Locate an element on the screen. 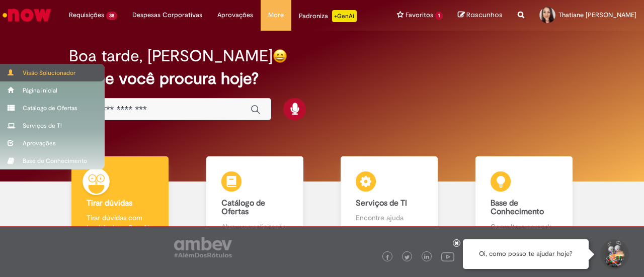 The width and height of the screenshot is (644, 277). img: logo_footer_ambev_rotulo_gray.png is located at coordinates (202, 247).